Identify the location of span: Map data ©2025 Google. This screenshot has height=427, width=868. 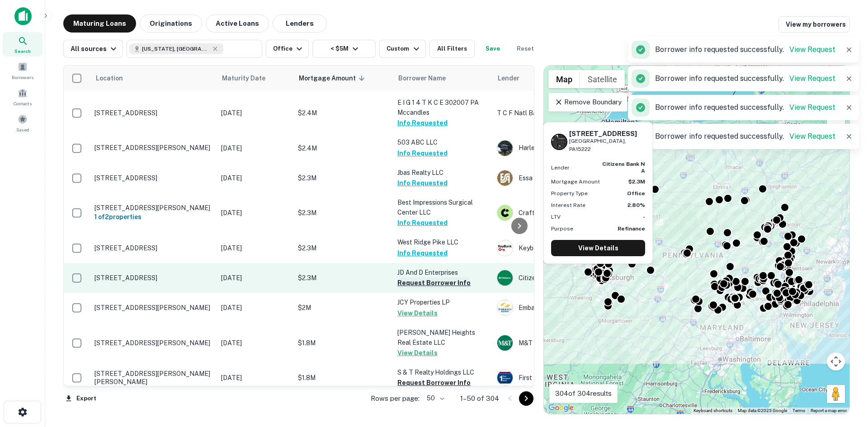
(762, 410).